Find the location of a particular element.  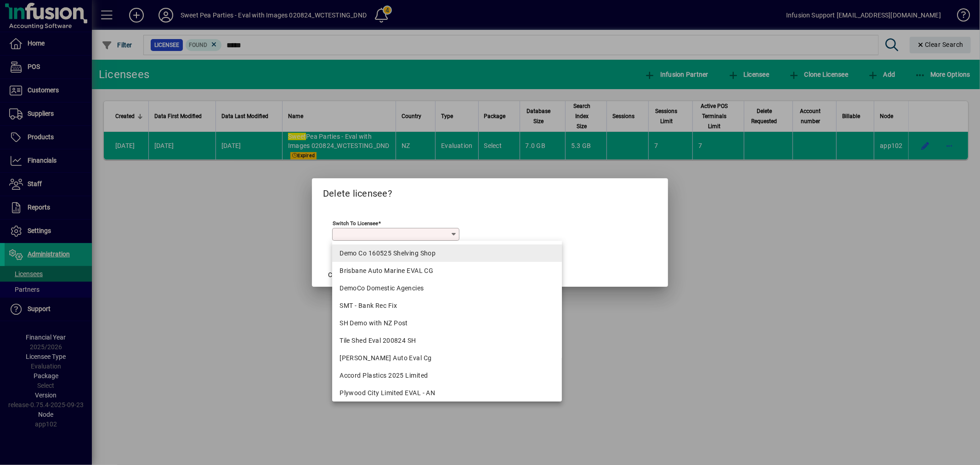

div: DemoCo Domestic Agencies is located at coordinates (447, 287).